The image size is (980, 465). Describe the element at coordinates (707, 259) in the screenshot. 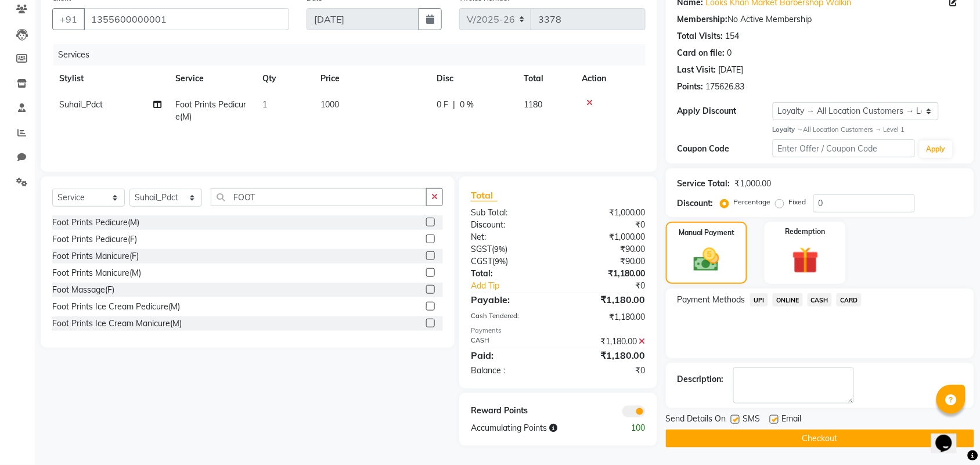

I see `img: _cash.svg` at that location.